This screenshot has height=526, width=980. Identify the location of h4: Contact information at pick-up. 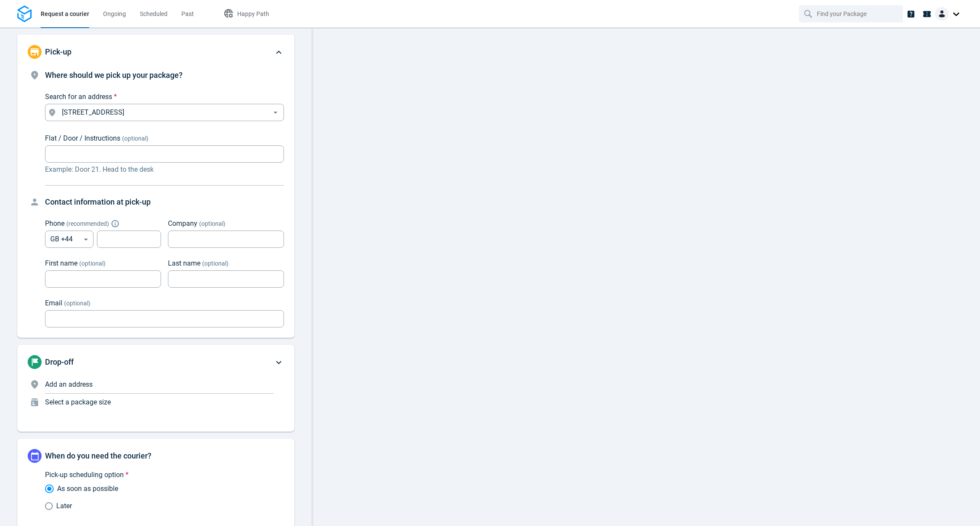
(165, 202).